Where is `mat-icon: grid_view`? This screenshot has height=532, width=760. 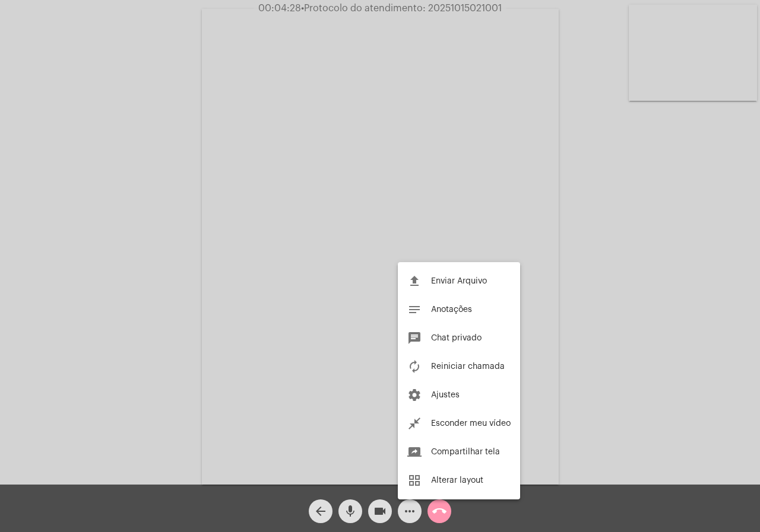
mat-icon: grid_view is located at coordinates (414, 481).